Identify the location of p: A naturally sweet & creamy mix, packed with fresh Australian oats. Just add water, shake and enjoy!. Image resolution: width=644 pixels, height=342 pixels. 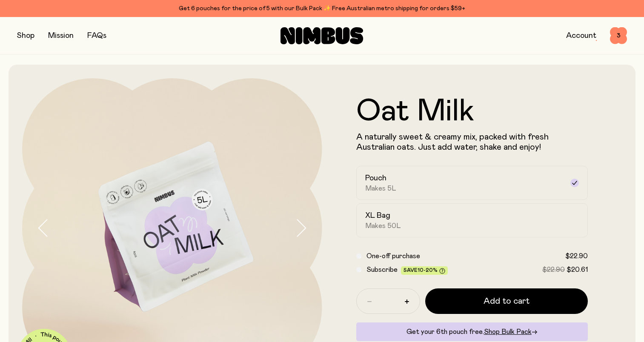
(472, 142).